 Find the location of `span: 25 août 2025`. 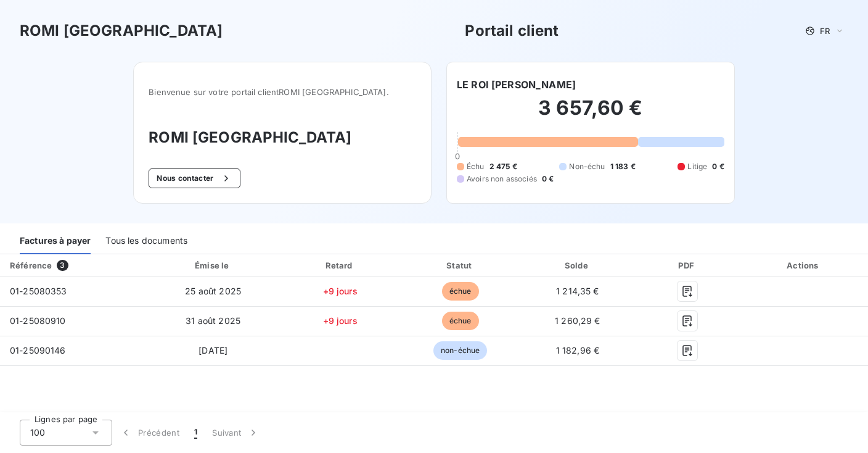

span: 25 août 2025 is located at coordinates (213, 290).